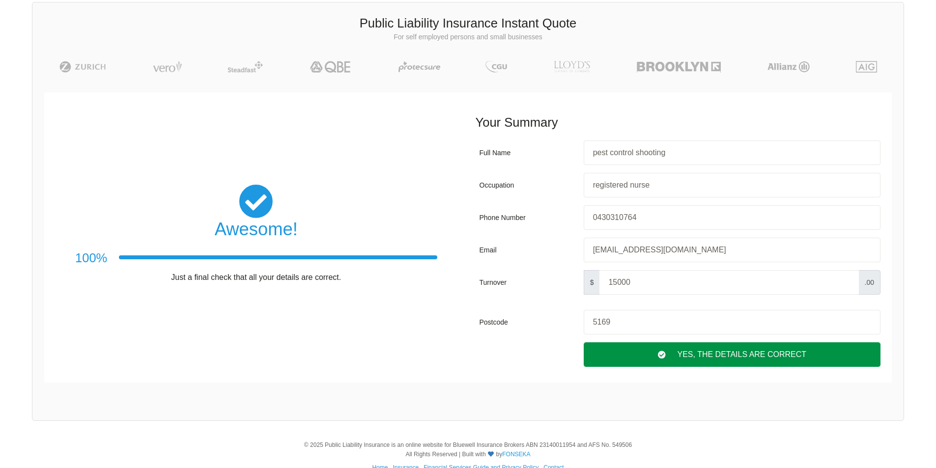 This screenshot has height=468, width=936. What do you see at coordinates (245, 67) in the screenshot?
I see `img: Steadfast | Public Liability Insurance` at bounding box center [245, 67].